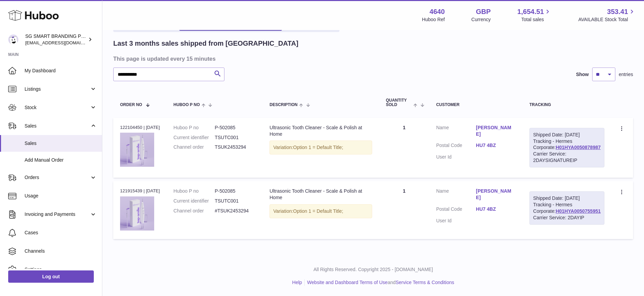 The image size is (644, 296). I want to click on span: Stock, so click(57, 107).